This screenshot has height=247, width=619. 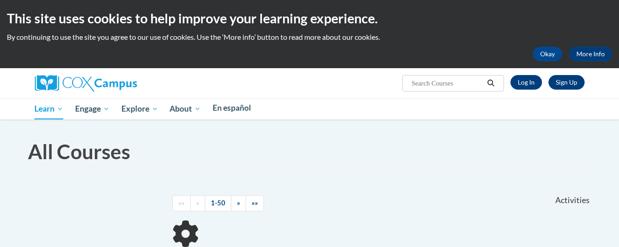 I want to click on span: Engage, so click(x=92, y=109).